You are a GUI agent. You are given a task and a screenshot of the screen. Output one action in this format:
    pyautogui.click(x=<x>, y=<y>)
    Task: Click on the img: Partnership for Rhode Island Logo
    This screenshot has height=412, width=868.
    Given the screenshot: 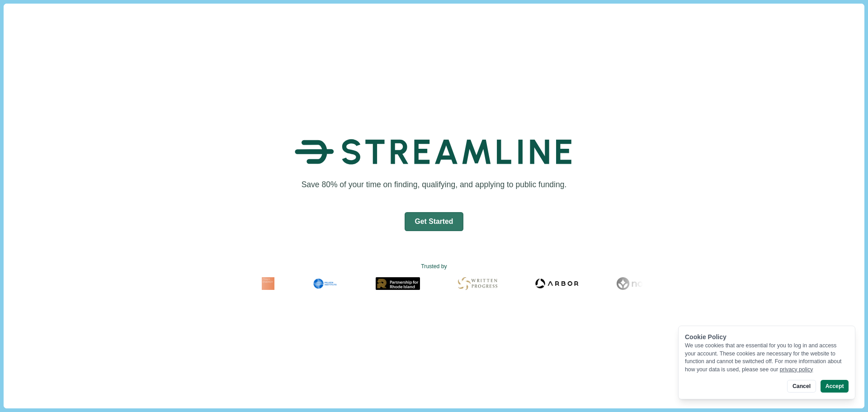 What is the action you would take?
    pyautogui.click(x=398, y=283)
    